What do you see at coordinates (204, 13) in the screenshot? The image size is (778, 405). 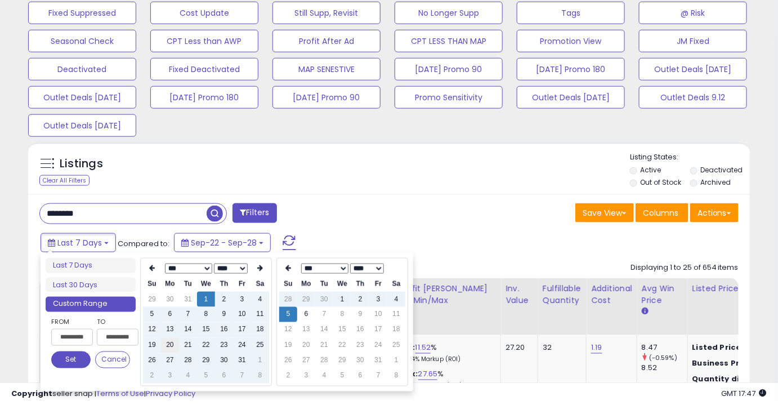 I see `button: Cost Update` at bounding box center [204, 13].